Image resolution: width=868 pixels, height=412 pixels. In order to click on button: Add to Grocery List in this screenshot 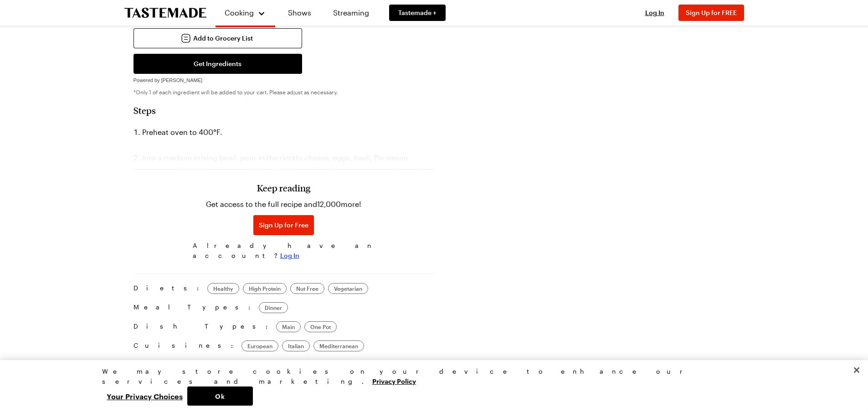, I will do `click(218, 38)`.